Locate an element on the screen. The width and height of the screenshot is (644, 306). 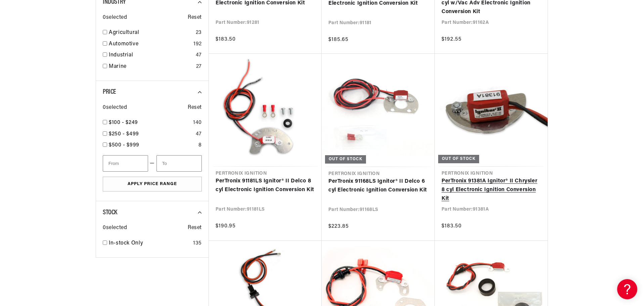
div: 135 is located at coordinates (197, 243).